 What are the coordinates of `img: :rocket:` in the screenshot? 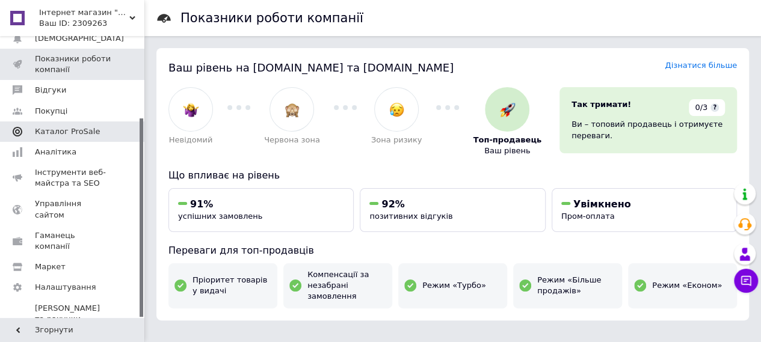 It's located at (507, 109).